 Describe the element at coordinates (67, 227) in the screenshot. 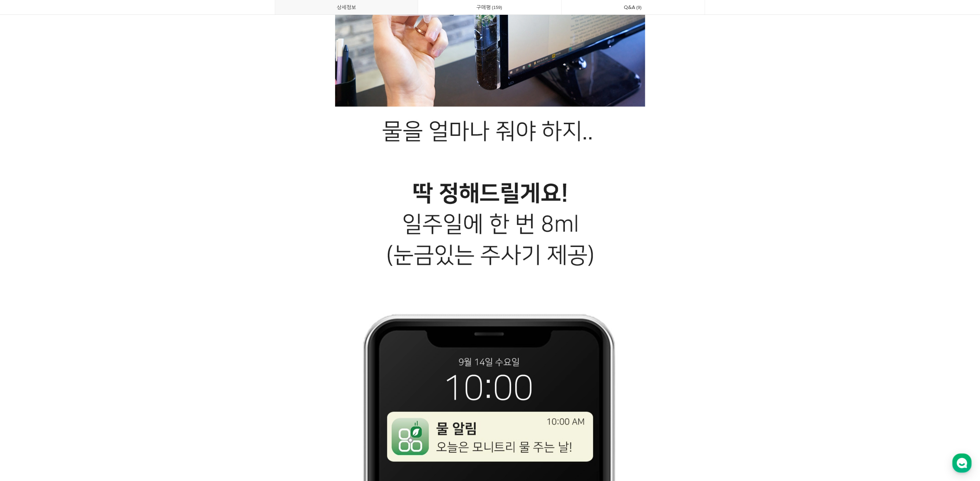

I see `a: 대화` at that location.